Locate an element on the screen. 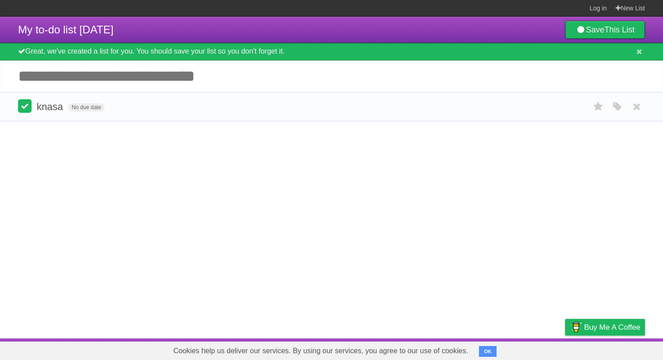 Image resolution: width=663 pixels, height=360 pixels. a: About is located at coordinates (455, 349).